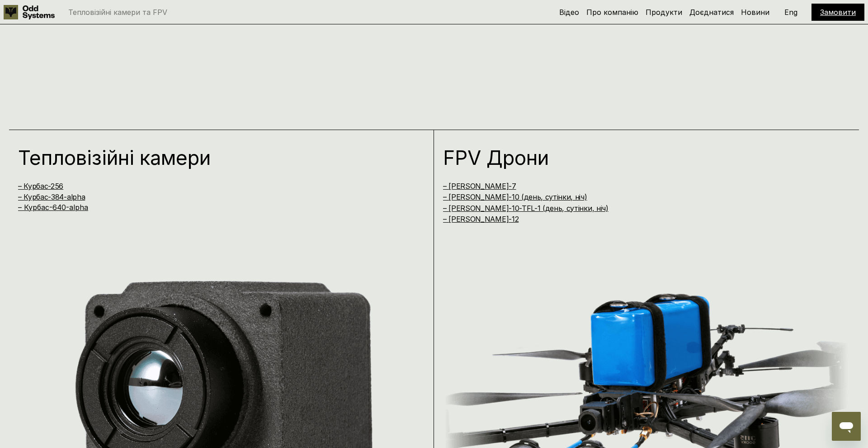  What do you see at coordinates (118, 12) in the screenshot?
I see `p: Тепловізійні камери та FPV` at bounding box center [118, 12].